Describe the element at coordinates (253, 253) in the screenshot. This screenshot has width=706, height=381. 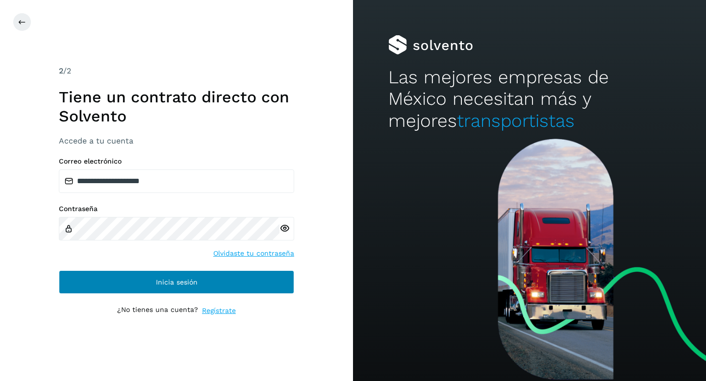
I see `a: Olvidaste tu contraseña` at that location.